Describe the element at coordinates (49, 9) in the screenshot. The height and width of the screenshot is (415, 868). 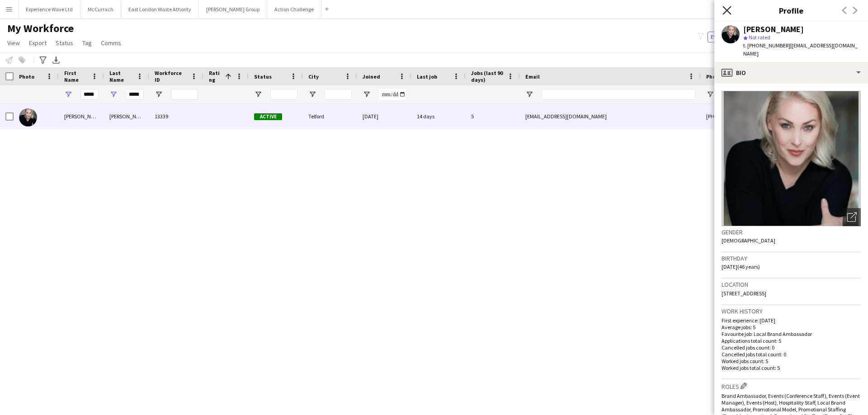
I see `button: Experience Wave Ltd` at that location.